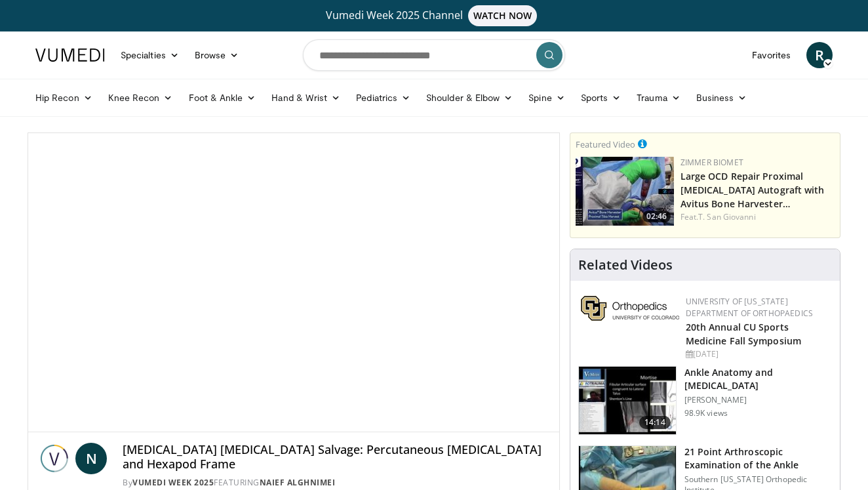  Describe the element at coordinates (149, 55) in the screenshot. I see `a: Specialties` at that location.